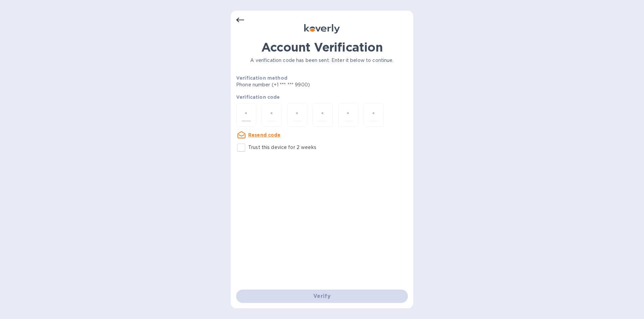  I want to click on p: Trust this device for 2 weeks, so click(282, 148).